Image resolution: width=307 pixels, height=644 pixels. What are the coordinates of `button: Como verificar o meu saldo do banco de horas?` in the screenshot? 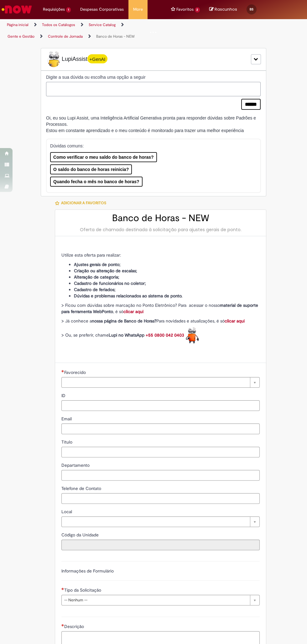 It's located at (104, 157).